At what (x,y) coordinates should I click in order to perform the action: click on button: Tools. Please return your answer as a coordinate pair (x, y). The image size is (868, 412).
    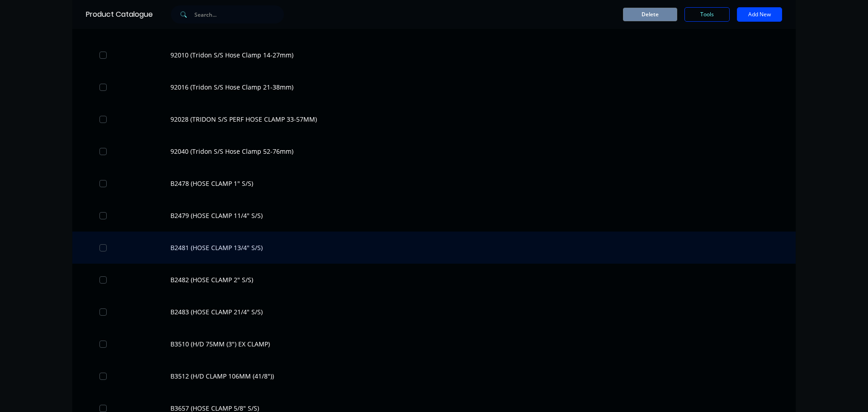
    Looking at the image, I should click on (707, 14).